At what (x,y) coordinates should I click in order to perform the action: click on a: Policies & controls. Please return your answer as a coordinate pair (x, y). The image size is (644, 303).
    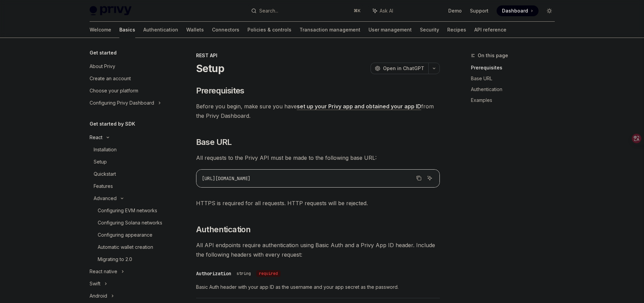
    Looking at the image, I should click on (270, 30).